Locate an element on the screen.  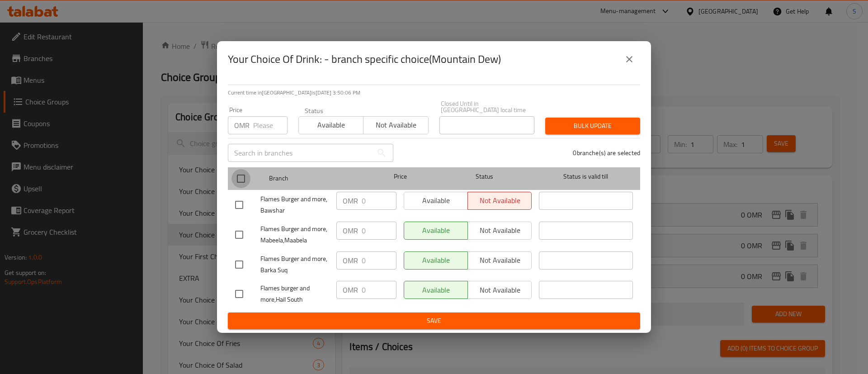
span: Flames Burger and more, Barka Suq is located at coordinates (295, 265).